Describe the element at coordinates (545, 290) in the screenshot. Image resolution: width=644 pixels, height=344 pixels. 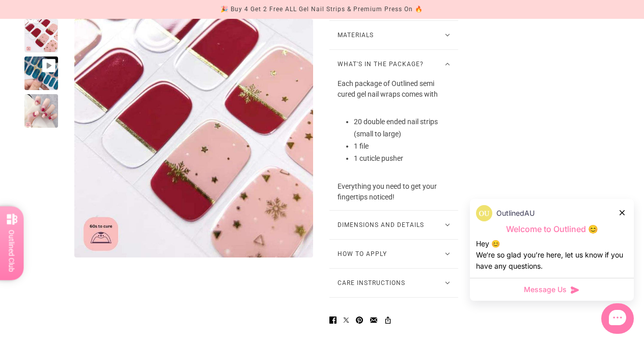
I see `span: Message Us` at that location.